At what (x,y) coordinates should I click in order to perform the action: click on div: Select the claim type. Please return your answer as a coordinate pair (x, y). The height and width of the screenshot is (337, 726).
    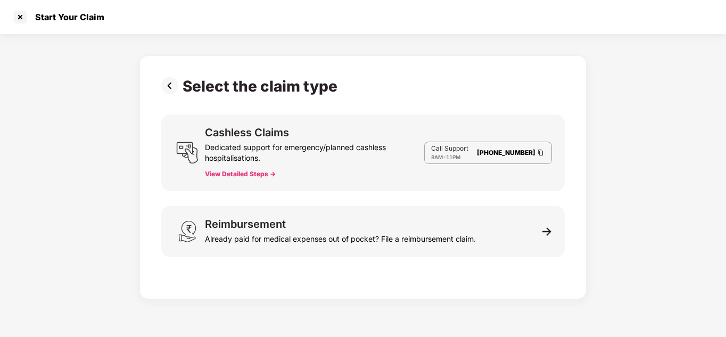
    Looking at the image, I should click on (262, 86).